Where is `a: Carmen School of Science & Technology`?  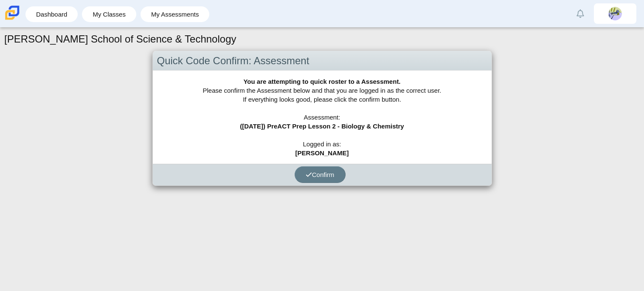 a: Carmen School of Science & Technology is located at coordinates (12, 19).